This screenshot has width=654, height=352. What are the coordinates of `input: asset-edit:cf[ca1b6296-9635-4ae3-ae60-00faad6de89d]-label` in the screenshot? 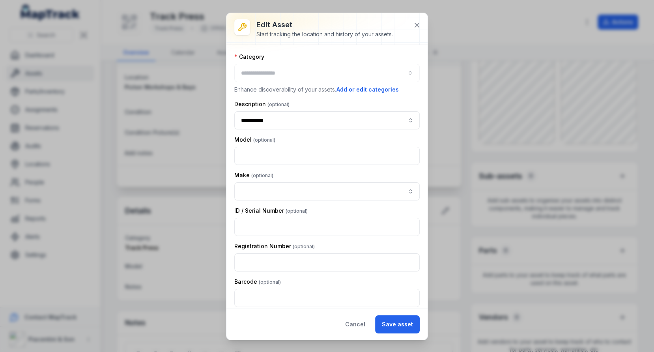 It's located at (327, 191).